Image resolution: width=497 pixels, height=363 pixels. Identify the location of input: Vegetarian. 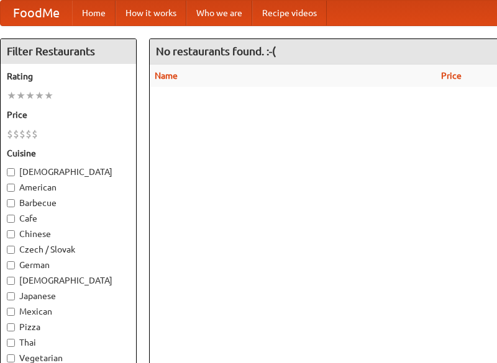
(11, 358).